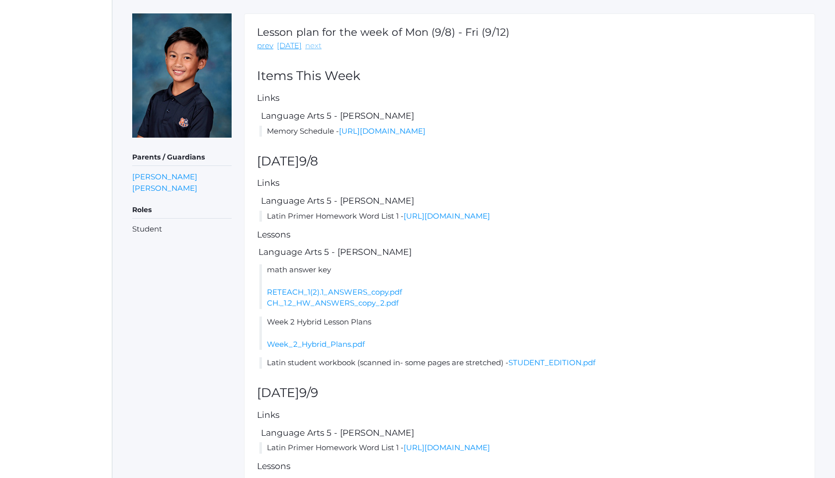 Image resolution: width=835 pixels, height=478 pixels. What do you see at coordinates (265, 46) in the screenshot?
I see `a: prev` at bounding box center [265, 46].